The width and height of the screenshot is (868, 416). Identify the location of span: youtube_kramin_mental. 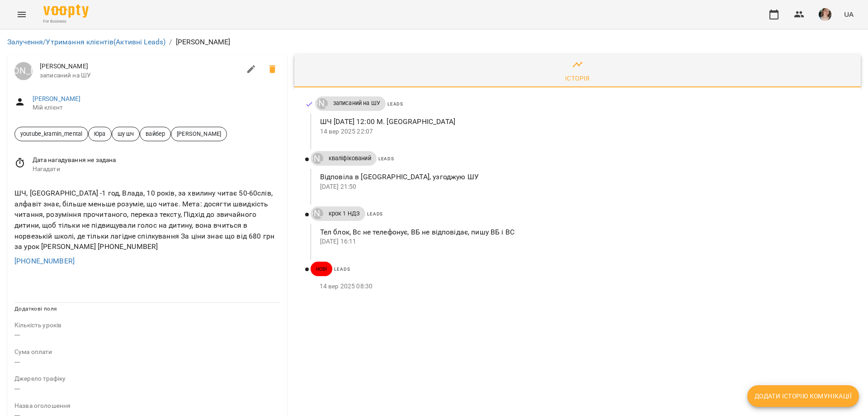
(51, 134).